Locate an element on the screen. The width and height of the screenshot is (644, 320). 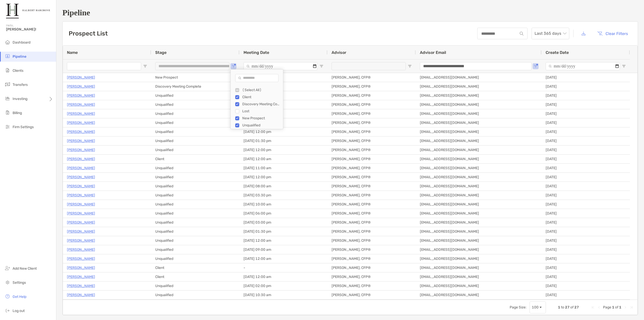
div: Column Filter is located at coordinates (257, 99).